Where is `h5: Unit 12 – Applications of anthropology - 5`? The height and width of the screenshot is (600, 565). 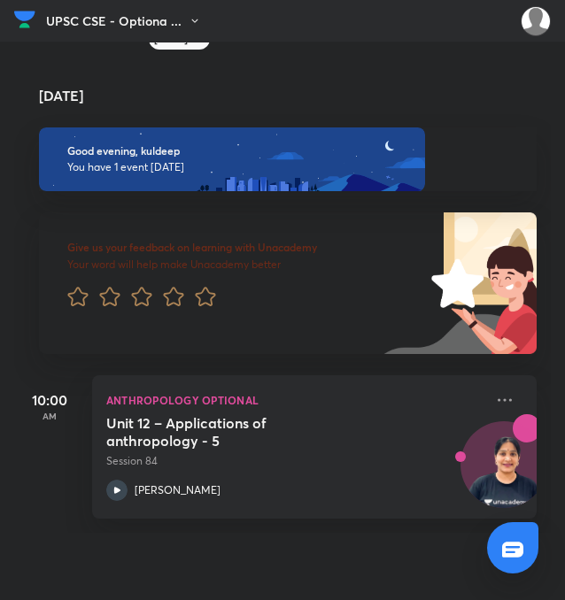
h5: Unit 12 – Applications of anthropology - 5 is located at coordinates (216, 432).